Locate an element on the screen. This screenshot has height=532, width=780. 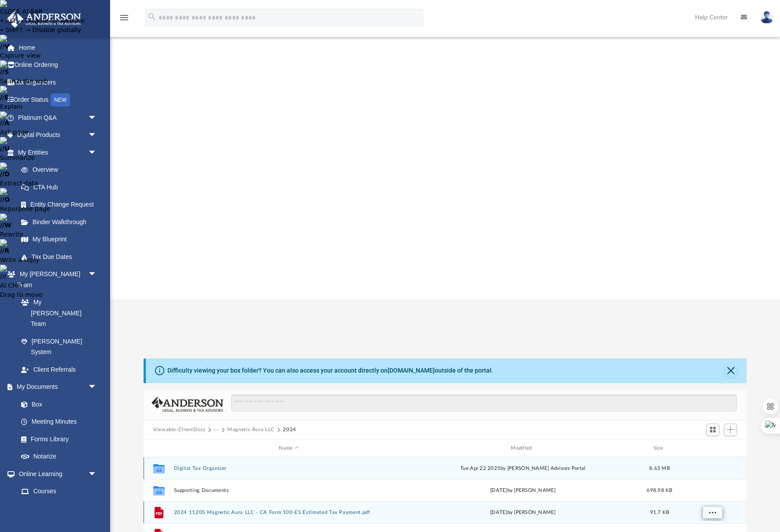
button: Supporting Documents is located at coordinates (289, 490).